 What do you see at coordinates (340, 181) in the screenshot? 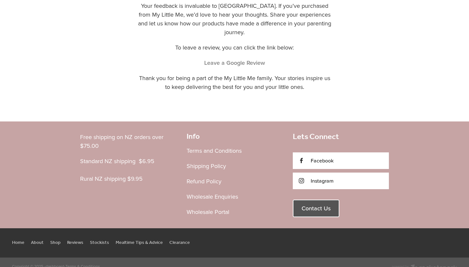
I see `a: Instagram` at bounding box center [340, 181].